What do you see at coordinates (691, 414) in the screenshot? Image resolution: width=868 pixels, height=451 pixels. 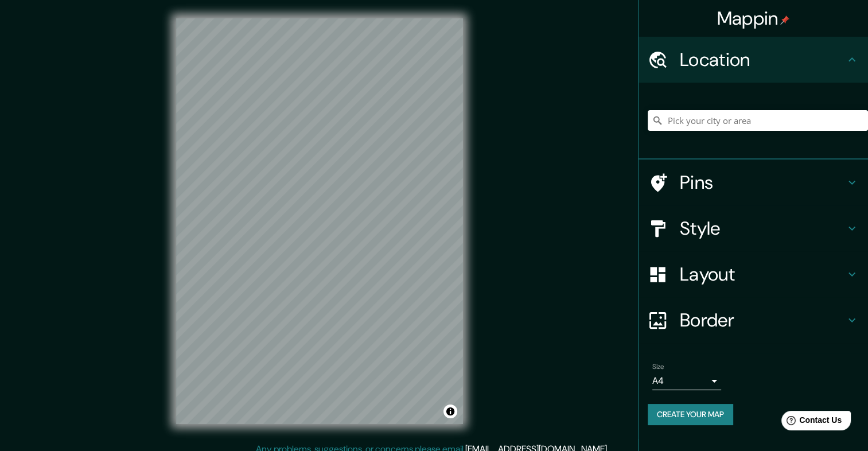 I see `button: Create your map` at bounding box center [691, 414].